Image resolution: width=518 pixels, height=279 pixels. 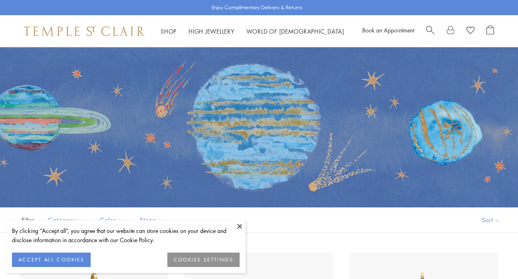 I want to click on span: Color, so click(x=113, y=219).